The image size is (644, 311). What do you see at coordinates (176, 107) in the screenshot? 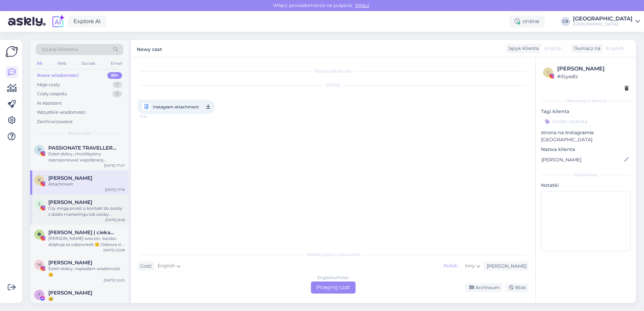
I see `a: Instagram attachment17:16` at bounding box center [176, 107].